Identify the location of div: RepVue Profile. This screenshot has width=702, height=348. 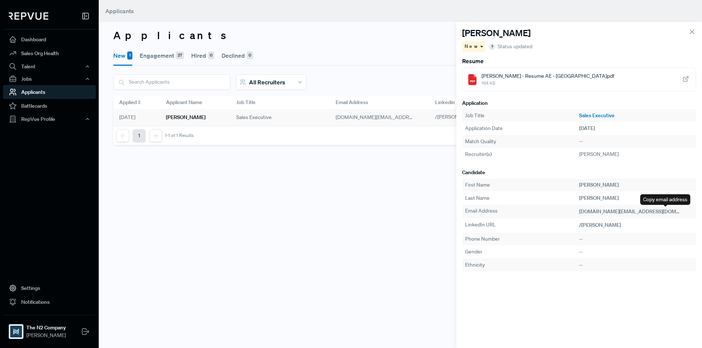
(49, 119).